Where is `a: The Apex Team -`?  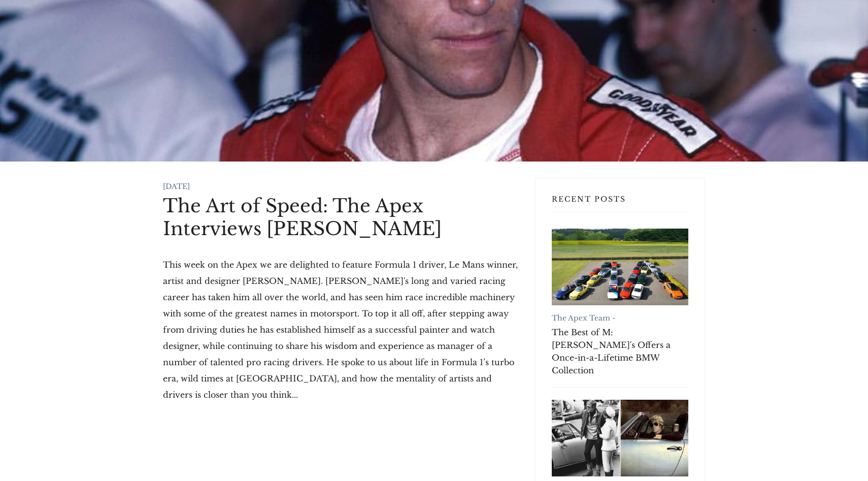 a: The Apex Team - is located at coordinates (583, 318).